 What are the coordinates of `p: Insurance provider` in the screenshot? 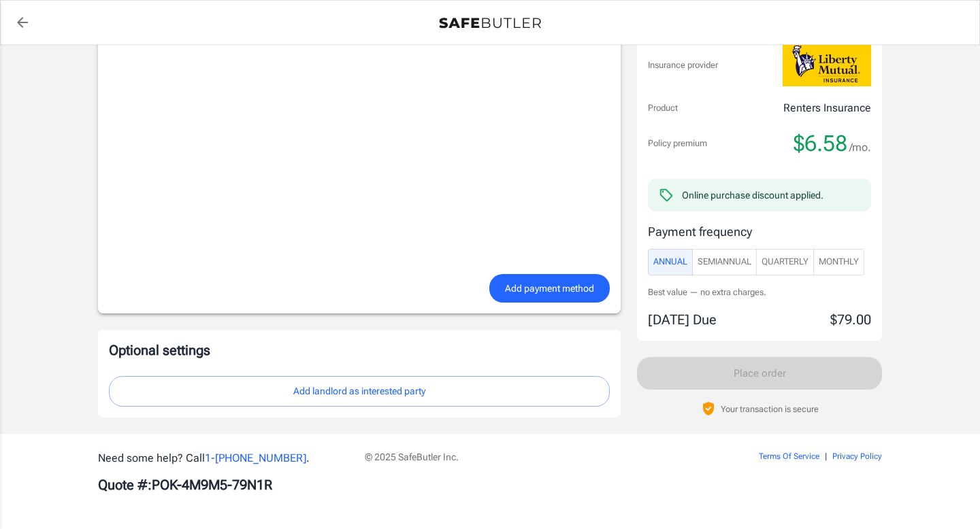 It's located at (683, 65).